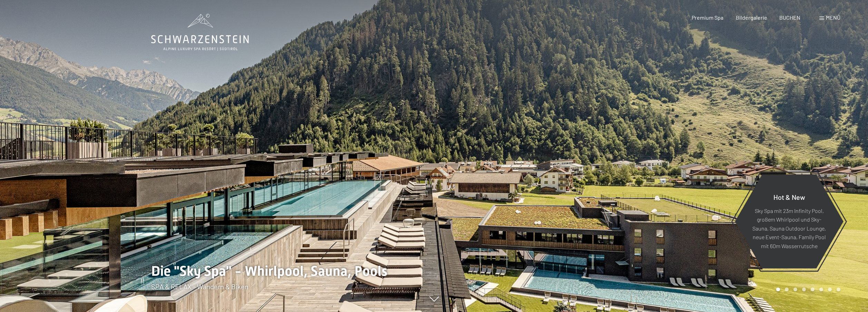 The height and width of the screenshot is (312, 868). Describe the element at coordinates (822, 289) in the screenshot. I see `div: Carousel Page 6` at that location.